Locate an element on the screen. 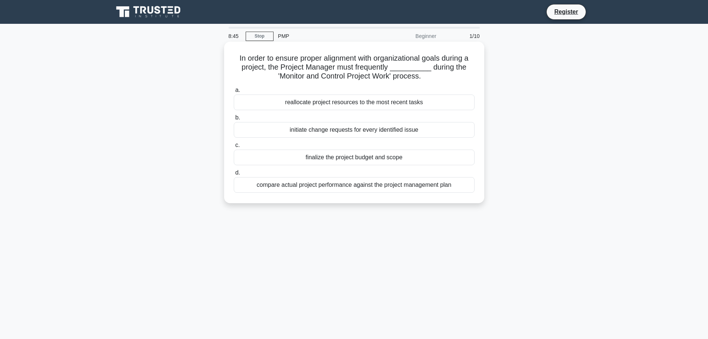 Image resolution: width=708 pixels, height=339 pixels. div: Beginner is located at coordinates (408, 36).